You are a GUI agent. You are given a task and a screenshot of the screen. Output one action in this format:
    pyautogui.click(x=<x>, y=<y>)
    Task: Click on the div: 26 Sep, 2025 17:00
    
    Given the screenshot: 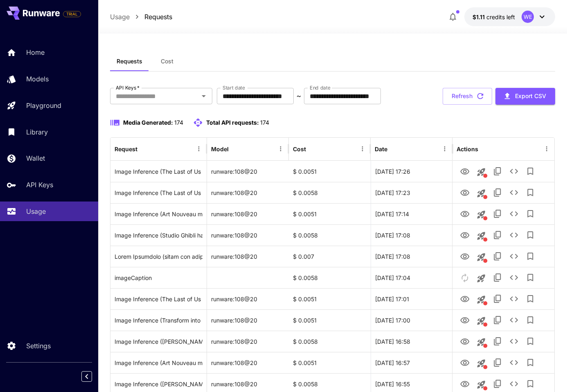 What is the action you would take?
    pyautogui.click(x=412, y=320)
    